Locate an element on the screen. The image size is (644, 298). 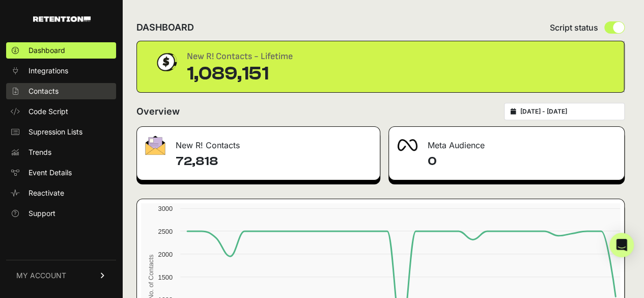
span: Trends is located at coordinates (40, 152).